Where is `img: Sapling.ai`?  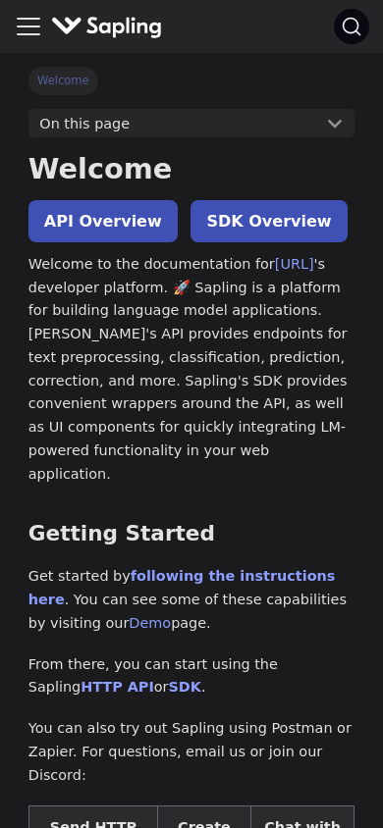
img: Sapling.ai is located at coordinates (107, 26).